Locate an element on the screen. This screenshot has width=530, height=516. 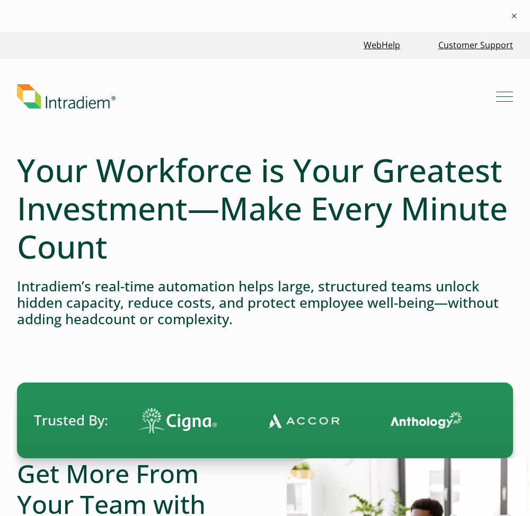
h1: Your Workforce is Your Greatest Investment—Make Every Minute Count is located at coordinates (265, 208).